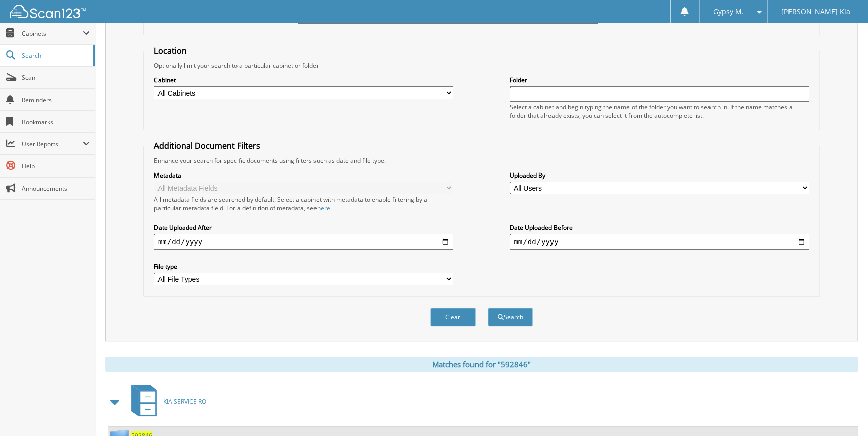 This screenshot has height=436, width=868. I want to click on div: Enhance your search for specific documents using filters such as date and file type., so click(481, 160).